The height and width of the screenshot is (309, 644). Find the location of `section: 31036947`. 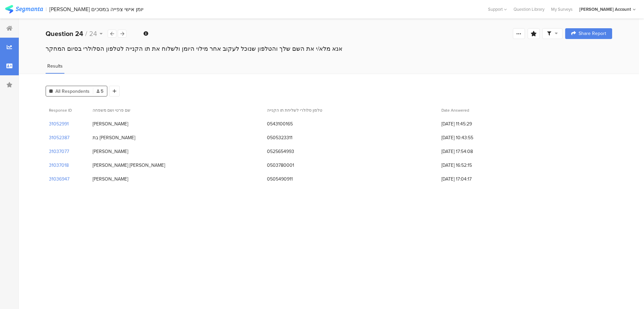

section: 31036947 is located at coordinates (59, 178).